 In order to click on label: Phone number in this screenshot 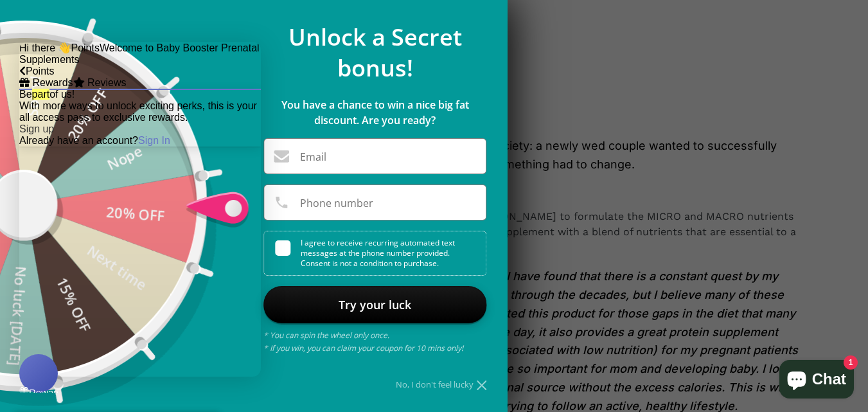, I will do `click(337, 202)`.